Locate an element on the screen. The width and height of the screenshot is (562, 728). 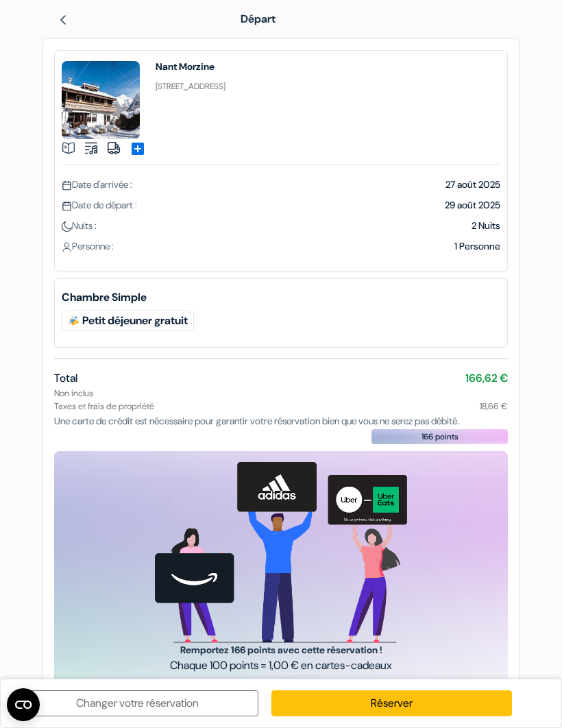
a: Réserver is located at coordinates (392, 703).